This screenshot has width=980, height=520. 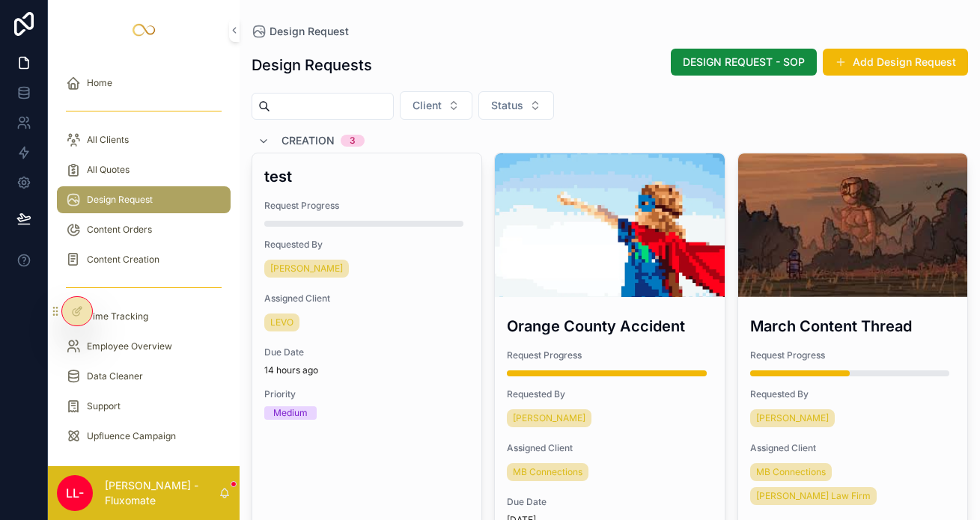 I want to click on span: LEVO, so click(x=282, y=323).